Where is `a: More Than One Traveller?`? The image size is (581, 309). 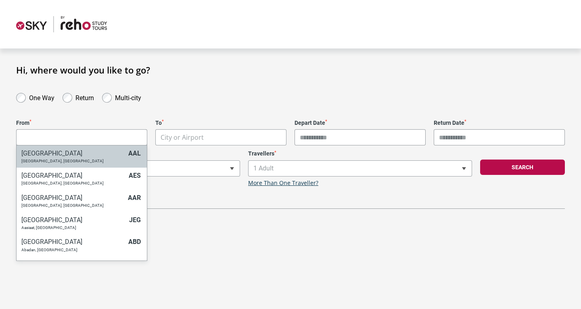 a: More Than One Traveller? is located at coordinates (283, 183).